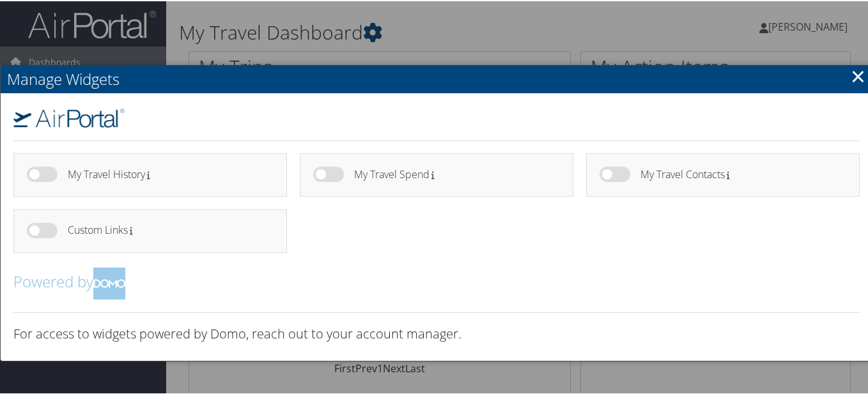 The width and height of the screenshot is (868, 394). Describe the element at coordinates (436, 282) in the screenshot. I see `h2: Powered by` at that location.